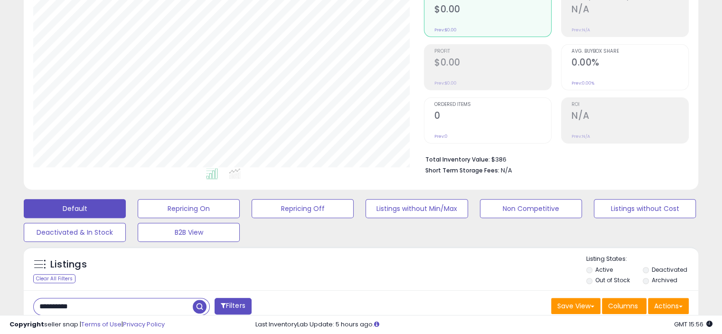  I want to click on div: Last InventoryLab Update: 5 hours ago., so click(484, 324).